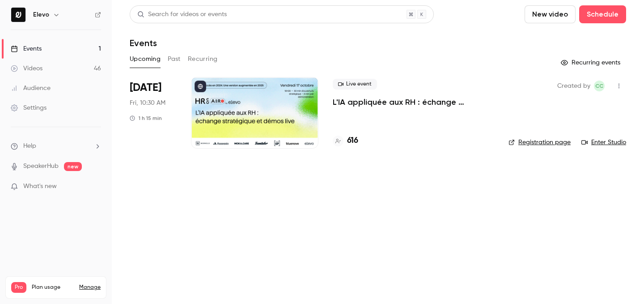  What do you see at coordinates (53, 287) in the screenshot?
I see `span: Plan usage` at bounding box center [53, 287].